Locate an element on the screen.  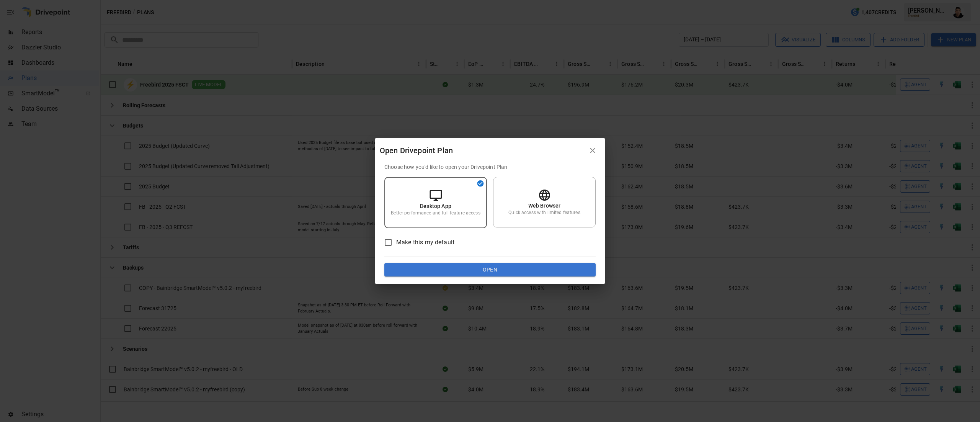
button: Open is located at coordinates (490, 270).